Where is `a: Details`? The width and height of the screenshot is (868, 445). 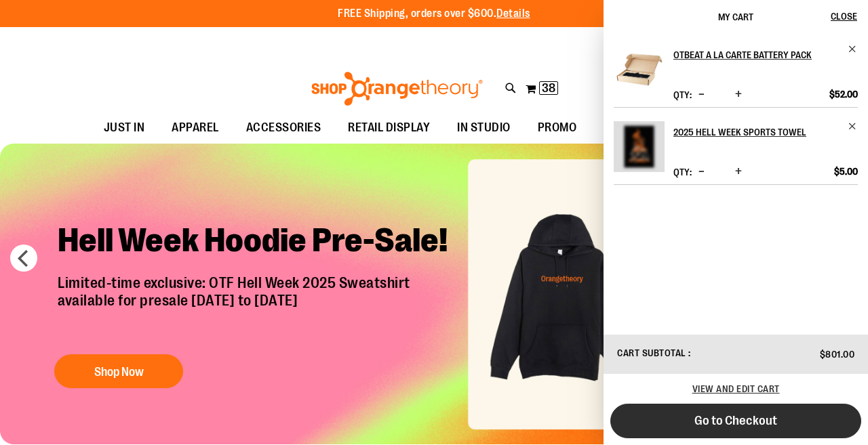
a: Details is located at coordinates (513, 14).